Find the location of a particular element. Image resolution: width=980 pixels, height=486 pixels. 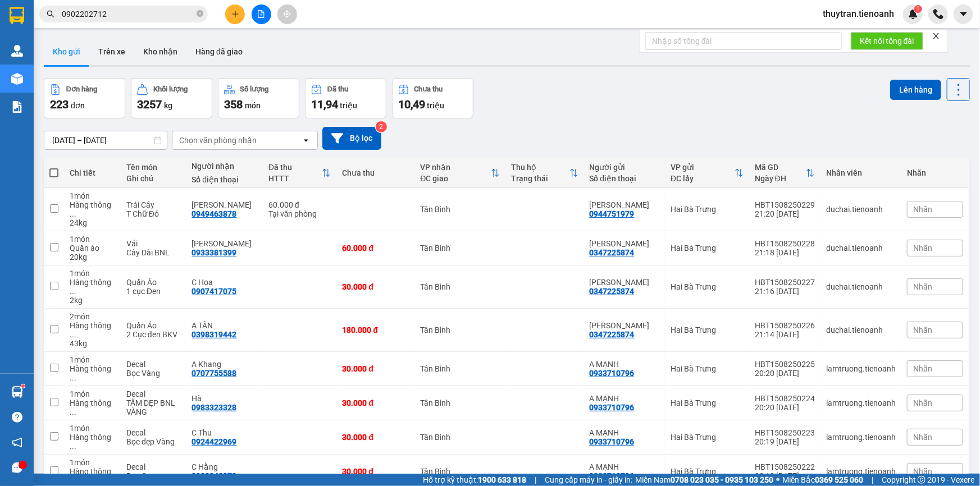

span: kg is located at coordinates (168, 106).